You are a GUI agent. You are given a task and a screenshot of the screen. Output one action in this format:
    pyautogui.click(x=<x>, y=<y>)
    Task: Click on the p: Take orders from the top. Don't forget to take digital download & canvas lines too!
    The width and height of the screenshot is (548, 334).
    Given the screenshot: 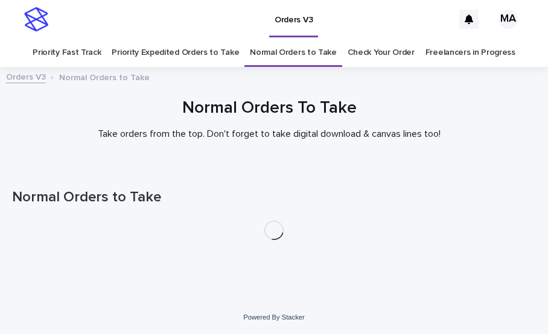 What is the action you would take?
    pyautogui.click(x=269, y=134)
    